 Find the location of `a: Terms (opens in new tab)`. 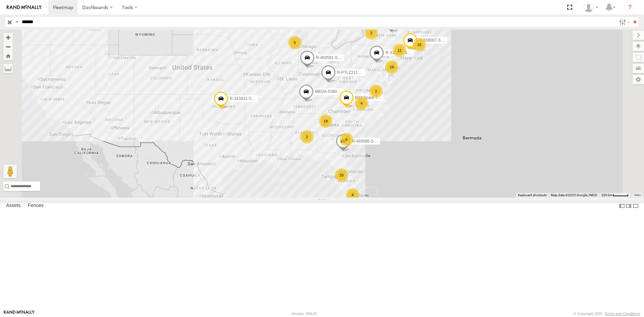

a: Terms (opens in new tab) is located at coordinates (637, 195).